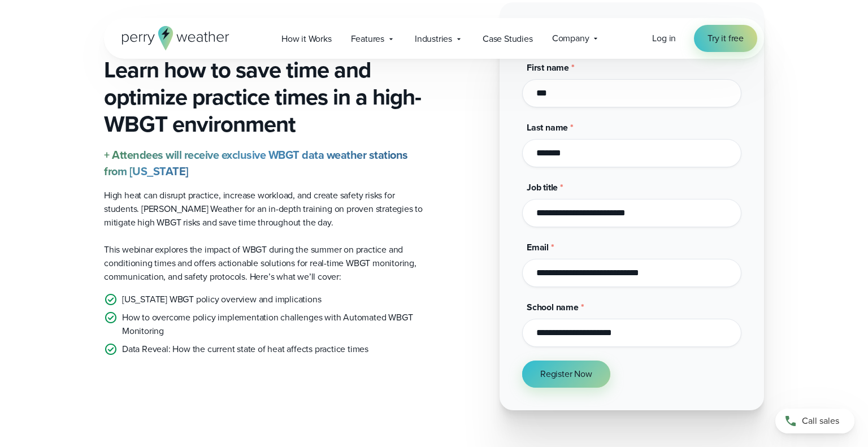  What do you see at coordinates (264, 97) in the screenshot?
I see `h3: Learn how to save time and optimize practice times in a high-WBGT environment` at bounding box center [264, 97].